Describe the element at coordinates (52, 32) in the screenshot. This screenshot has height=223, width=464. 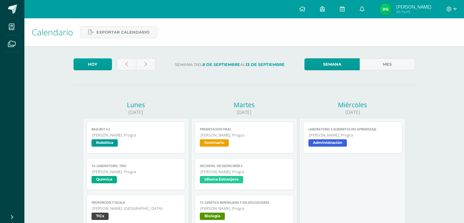
I see `span: Calendario` at that location.